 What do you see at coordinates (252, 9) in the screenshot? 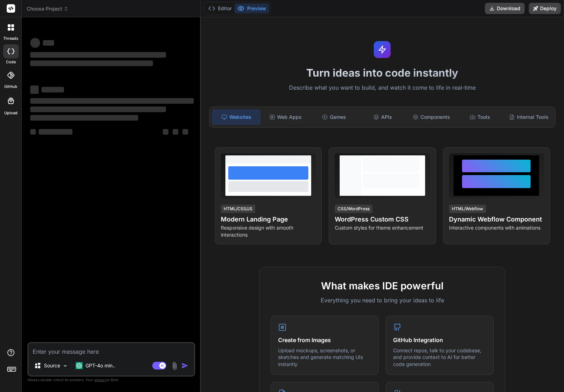
I see `button: Preview` at bounding box center [252, 9].